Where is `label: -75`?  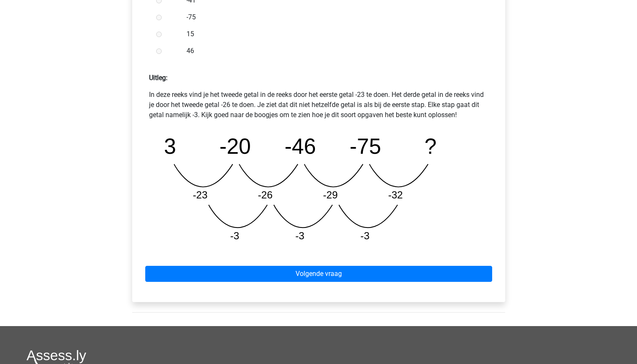
label: -75 is located at coordinates (332, 17).